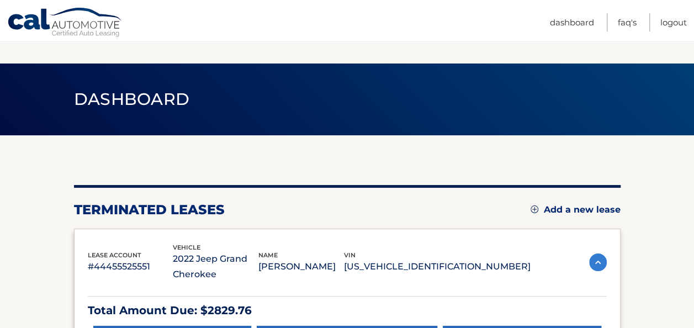  What do you see at coordinates (535, 209) in the screenshot?
I see `img: add.svg` at bounding box center [535, 209].